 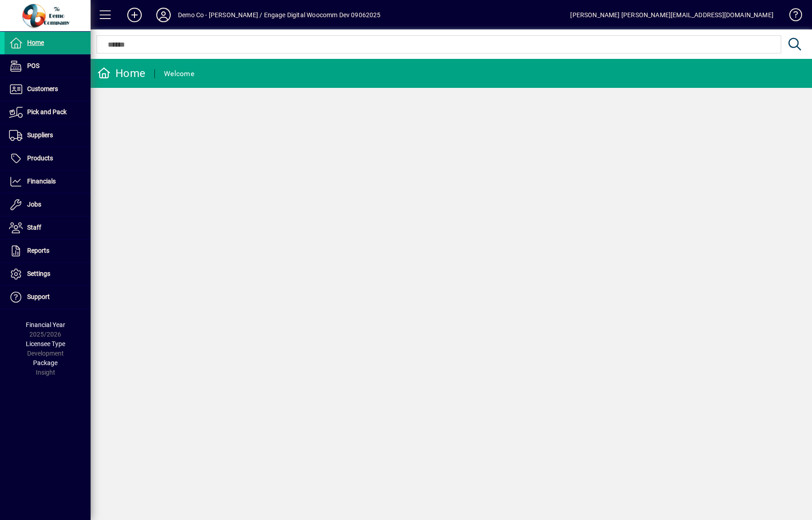 What do you see at coordinates (46, 344) in the screenshot?
I see `span: Licensee Type` at bounding box center [46, 344].